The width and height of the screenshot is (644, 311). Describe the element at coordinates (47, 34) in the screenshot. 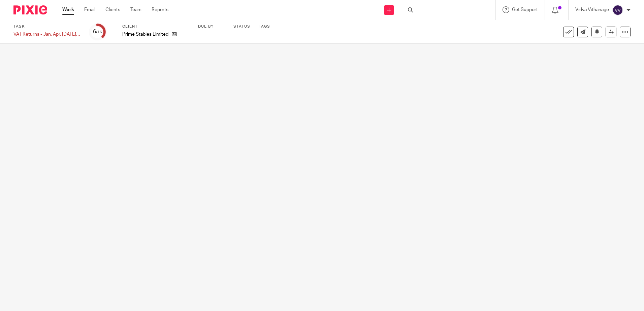

I see `div: VAT Returns - Jan, Apr, Jul, Oct` at that location.